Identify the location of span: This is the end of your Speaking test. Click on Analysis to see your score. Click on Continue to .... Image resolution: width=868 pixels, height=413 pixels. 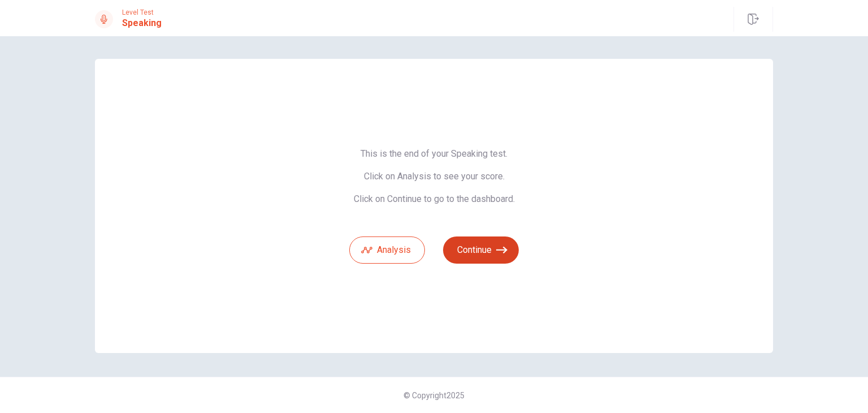
(434, 176).